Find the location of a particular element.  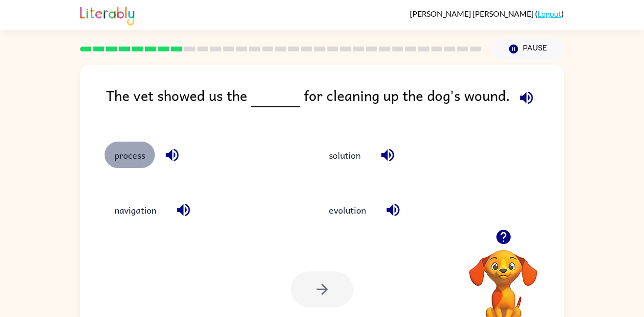

div: The vet showed us the for cleaning up the dog's wound. is located at coordinates (335, 103).